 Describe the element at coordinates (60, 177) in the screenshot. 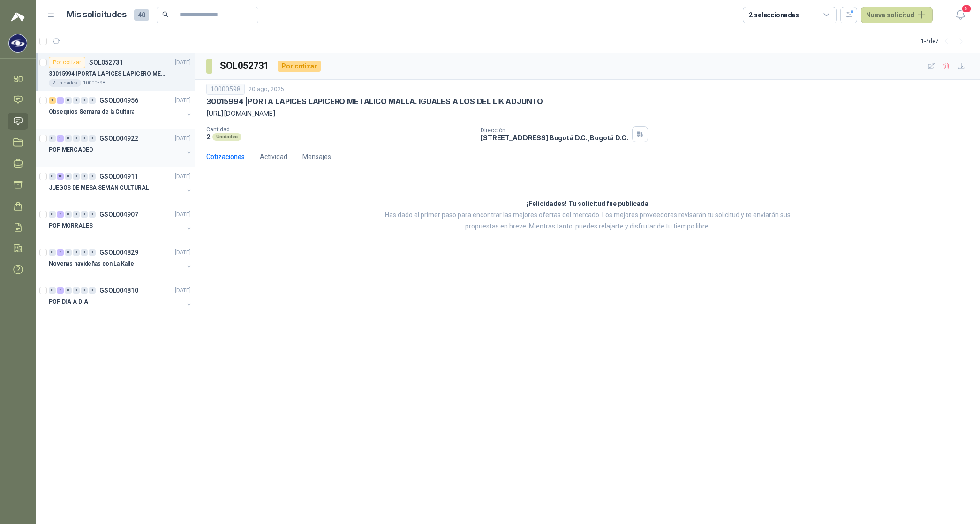

I see `div: 10` at that location.